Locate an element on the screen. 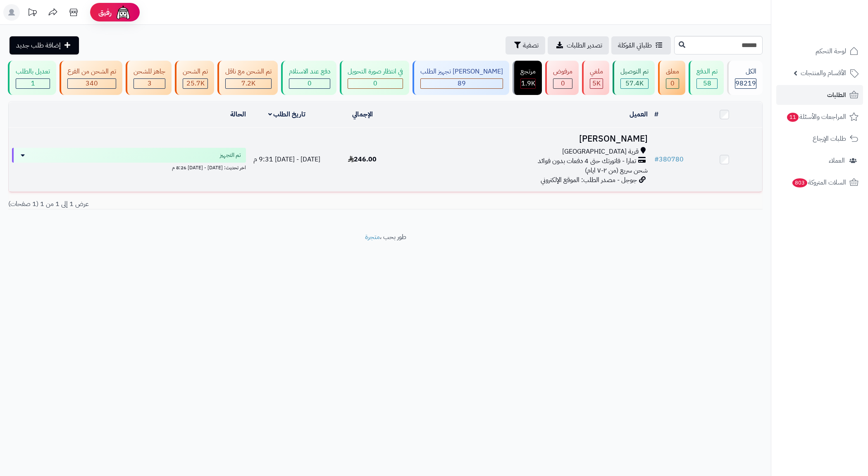 The image size is (868, 476). div: 7222 is located at coordinates (248, 84).